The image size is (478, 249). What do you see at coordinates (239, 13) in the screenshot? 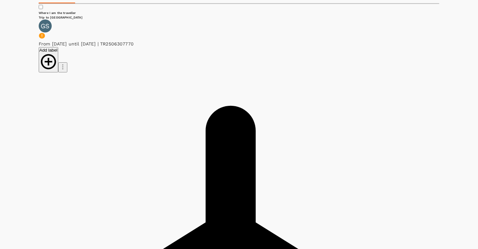
I see `h6: Where I am the traveller` at bounding box center [239, 13].